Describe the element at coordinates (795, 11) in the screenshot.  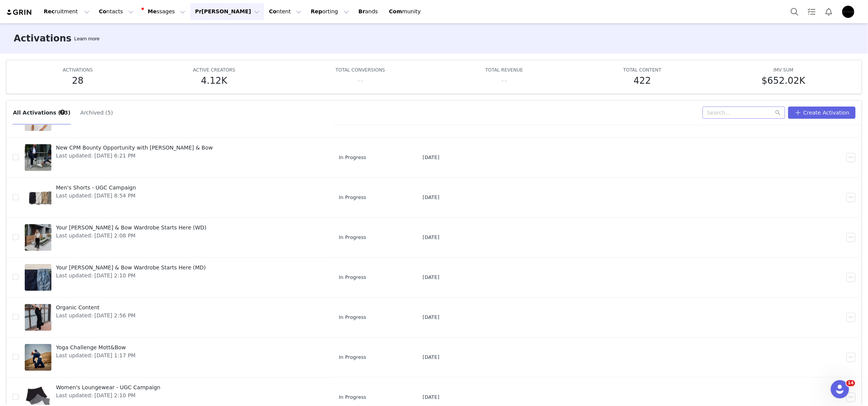
I see `button: Search` at that location.